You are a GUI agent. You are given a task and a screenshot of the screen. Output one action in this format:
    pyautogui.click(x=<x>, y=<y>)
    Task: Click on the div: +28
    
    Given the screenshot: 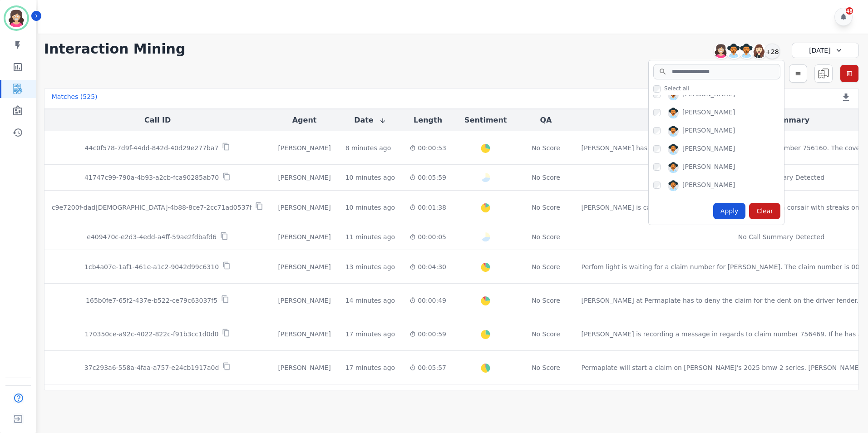 What is the action you would take?
    pyautogui.click(x=772, y=52)
    